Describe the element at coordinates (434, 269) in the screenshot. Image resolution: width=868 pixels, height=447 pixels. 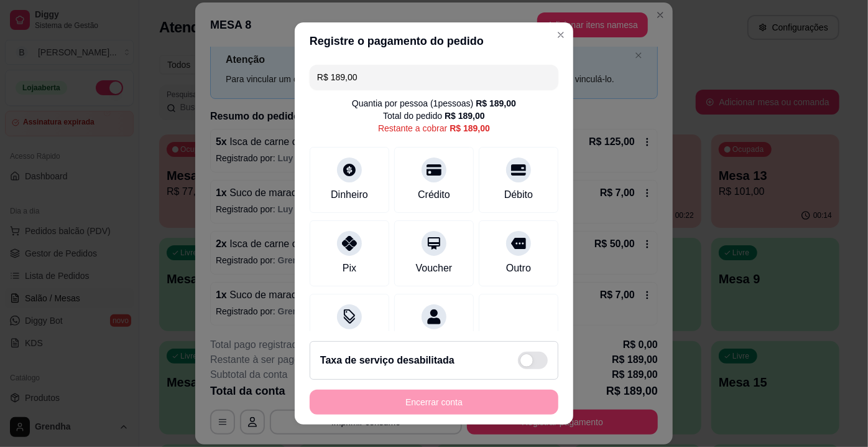
I see `div: Voucher` at that location.